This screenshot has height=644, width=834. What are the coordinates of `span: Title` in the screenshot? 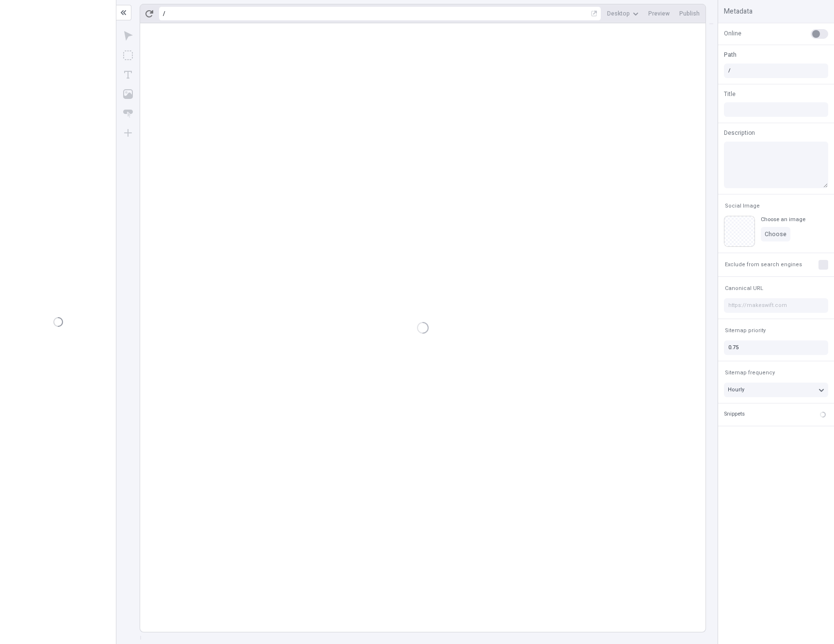 It's located at (730, 94).